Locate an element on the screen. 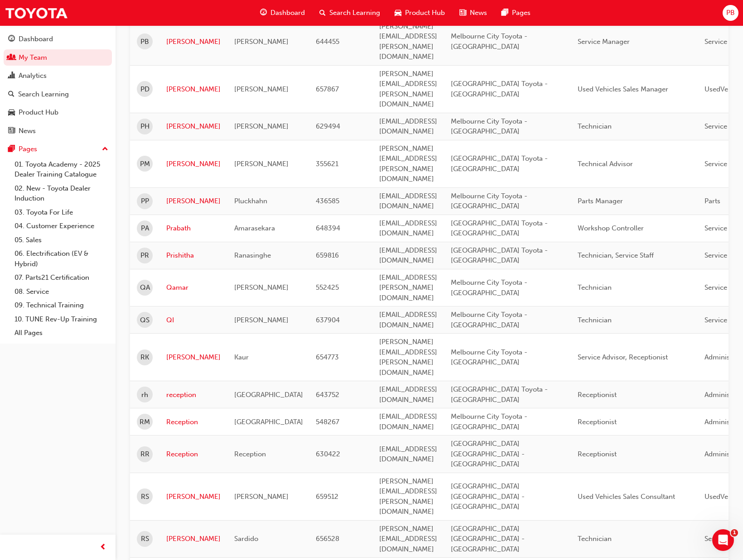 The height and width of the screenshot is (560, 743). span: 630422 is located at coordinates (328, 454).